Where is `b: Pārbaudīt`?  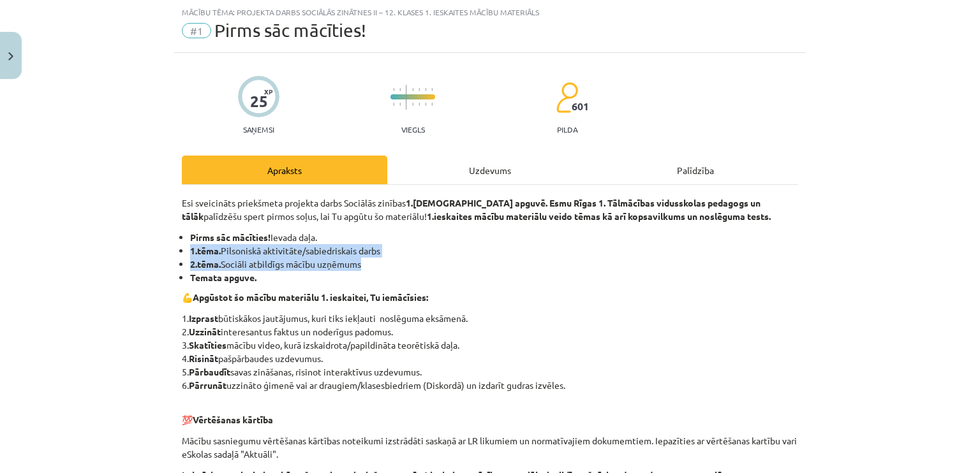
b: Pārbaudīt is located at coordinates (209, 372).